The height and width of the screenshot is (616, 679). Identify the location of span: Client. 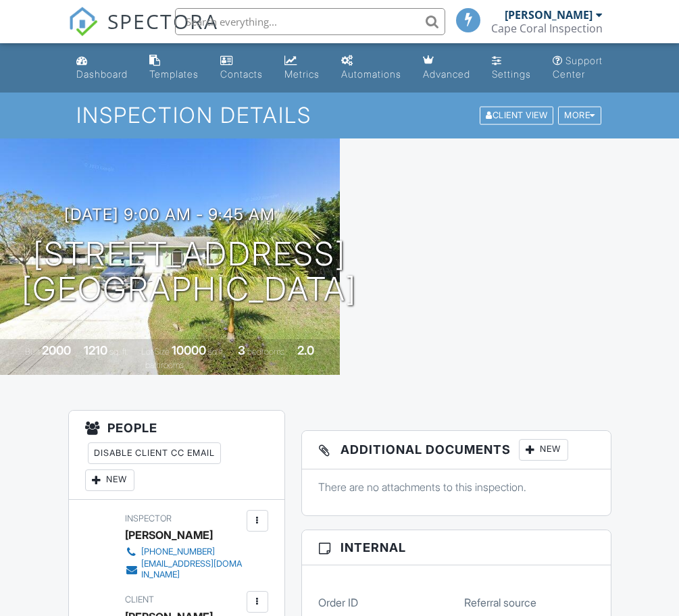
(139, 599).